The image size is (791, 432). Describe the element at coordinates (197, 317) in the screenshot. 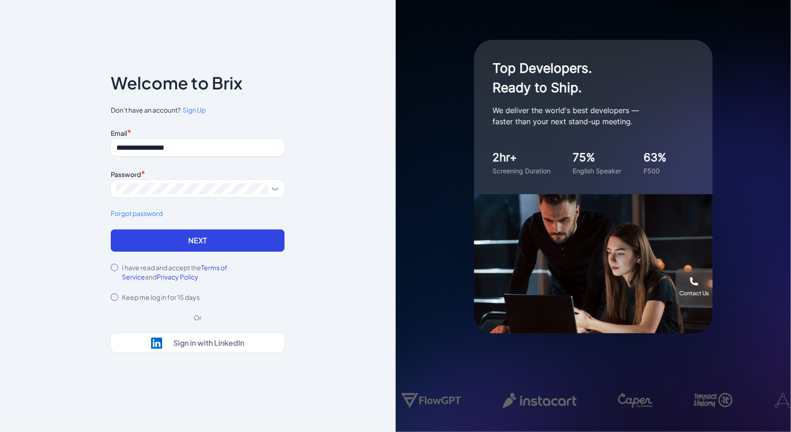

I see `div: Or` at that location.